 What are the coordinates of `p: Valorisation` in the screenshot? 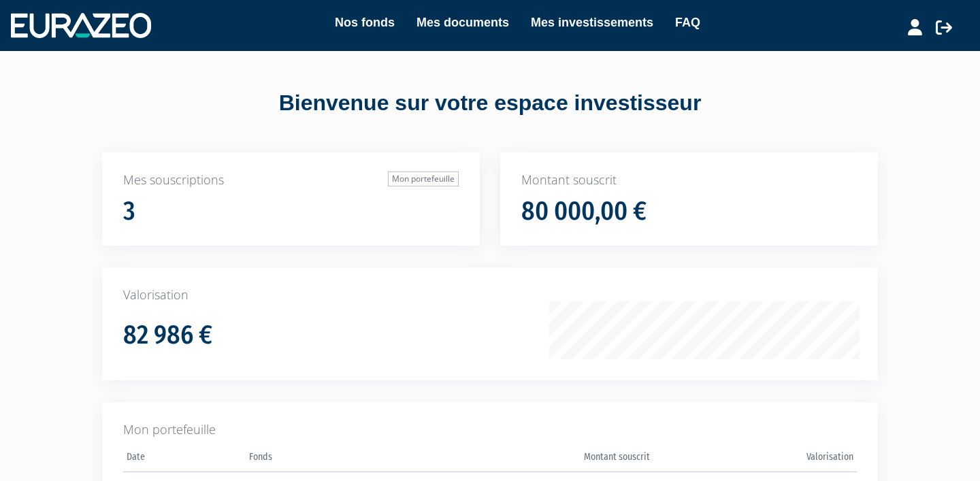 It's located at (490, 296).